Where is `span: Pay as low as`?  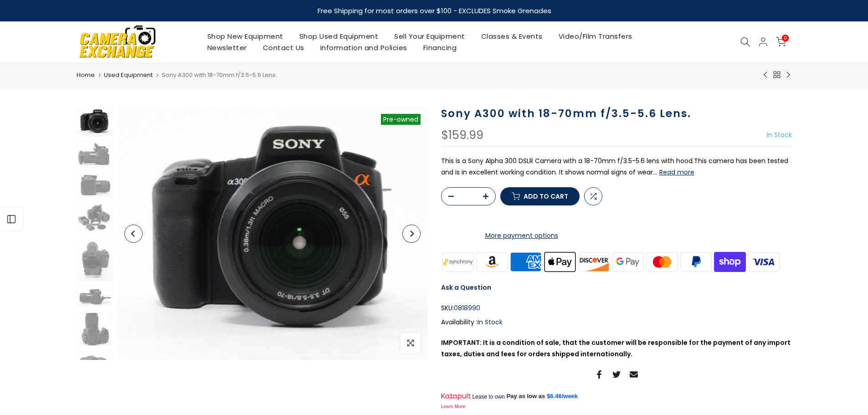
span: Pay as low as is located at coordinates (526, 397).